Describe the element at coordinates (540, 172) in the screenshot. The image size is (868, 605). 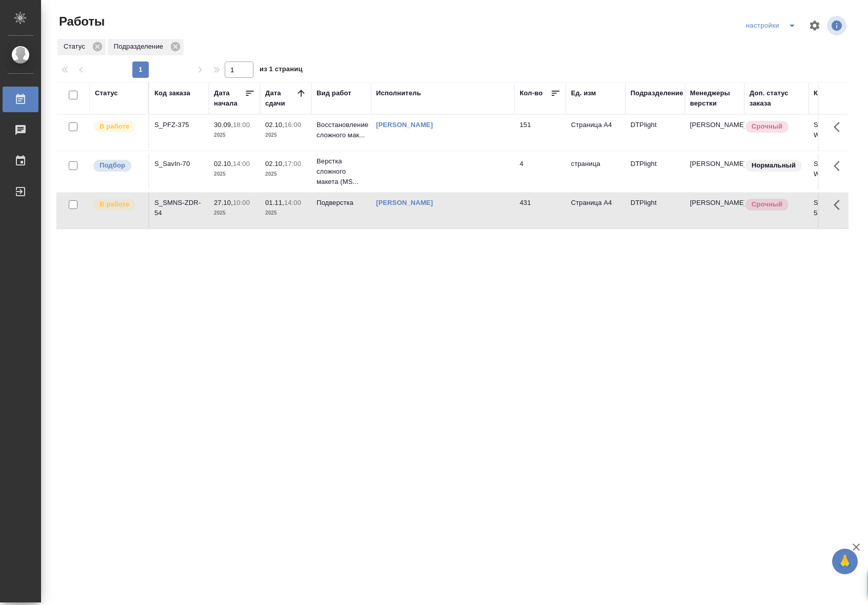
I see `td: 4` at that location.